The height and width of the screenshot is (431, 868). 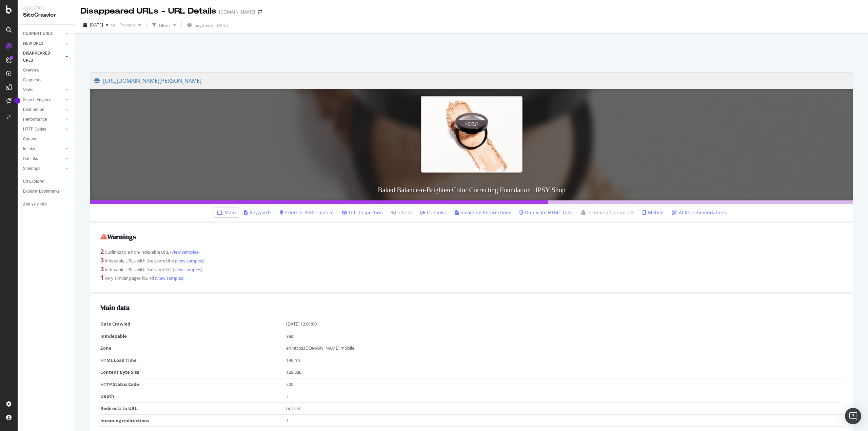 I want to click on div: arrow-right-arrow-left, so click(x=260, y=12).